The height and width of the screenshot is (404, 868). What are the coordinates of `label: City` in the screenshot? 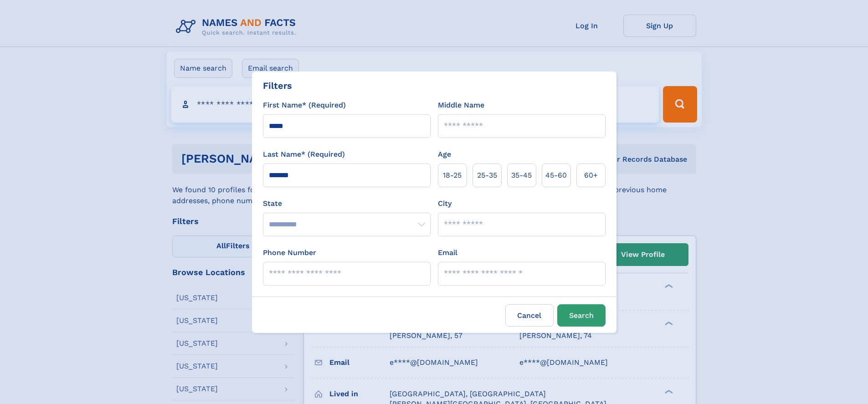 It's located at (444, 203).